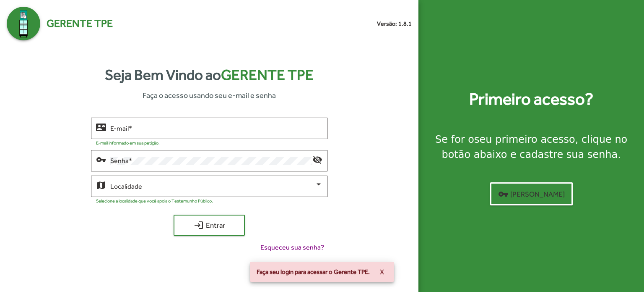  Describe the element at coordinates (101, 126) in the screenshot. I see `mat-icon: contact_mail` at that location.